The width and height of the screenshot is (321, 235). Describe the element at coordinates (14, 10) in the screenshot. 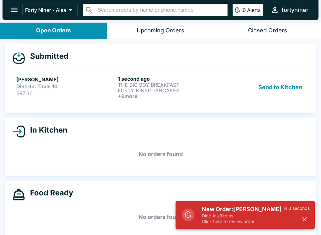

I see `button: open drawer` at that location.